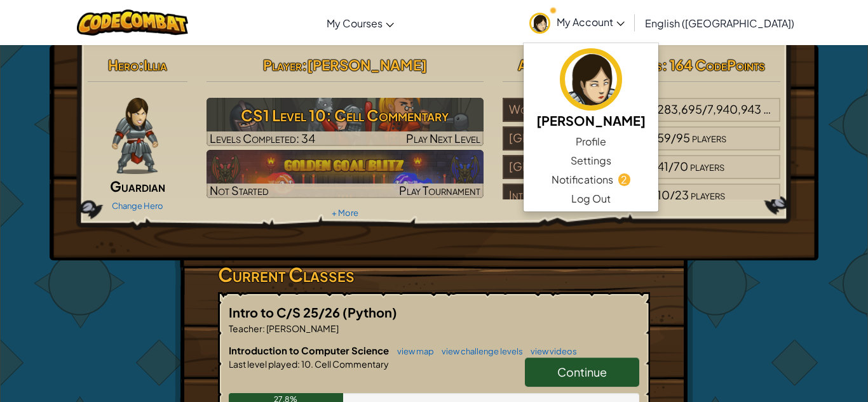 The height and width of the screenshot is (402, 868). What do you see at coordinates (345, 174) in the screenshot?
I see `a: Not StartedPlay Tournament` at bounding box center [345, 174].